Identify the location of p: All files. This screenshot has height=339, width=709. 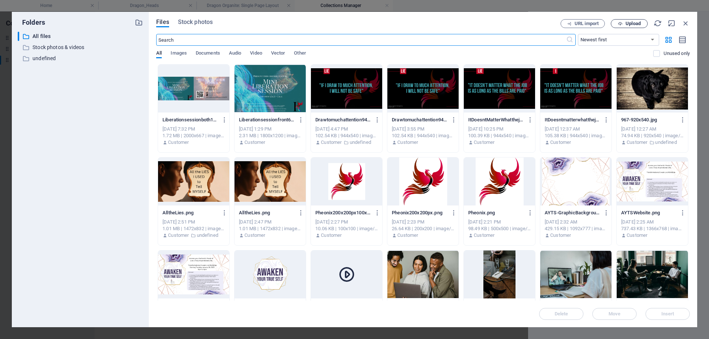
(81, 36).